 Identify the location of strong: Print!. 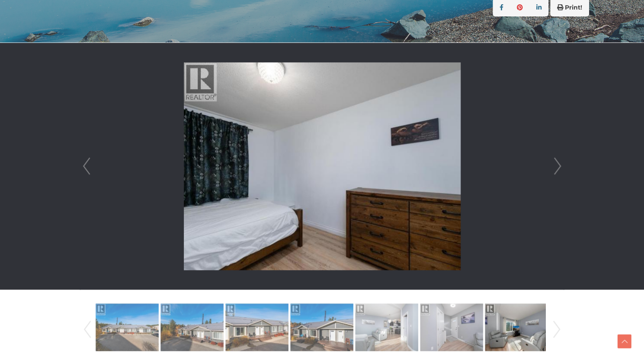
(573, 8).